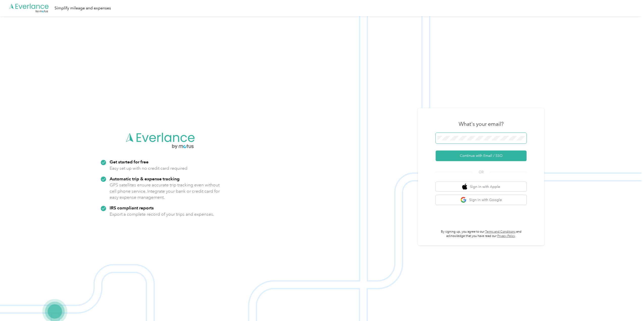  I want to click on button: apple logoSign in with Apple, so click(481, 186).